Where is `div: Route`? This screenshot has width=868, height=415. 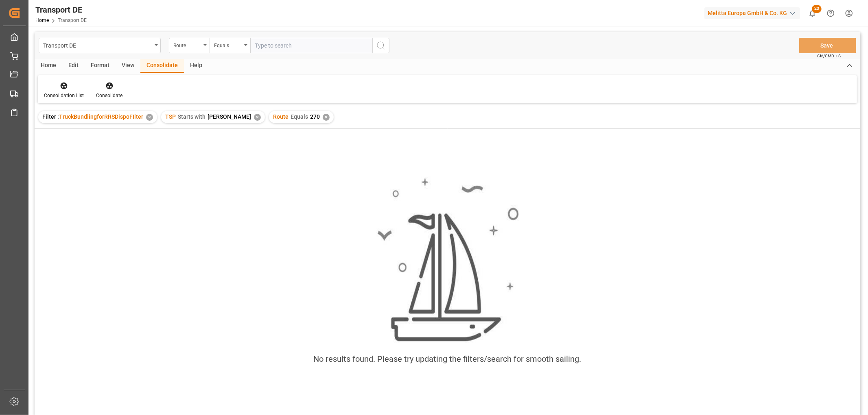 div: Route is located at coordinates (187, 44).